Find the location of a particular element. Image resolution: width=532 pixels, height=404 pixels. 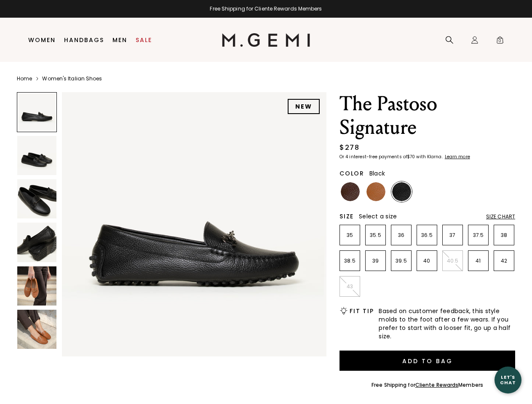

h2: Color is located at coordinates (352, 174).